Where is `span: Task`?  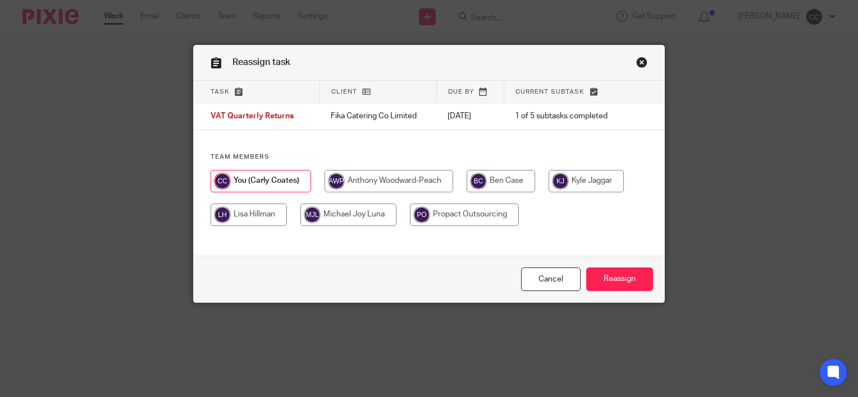
span: Task is located at coordinates (220, 92).